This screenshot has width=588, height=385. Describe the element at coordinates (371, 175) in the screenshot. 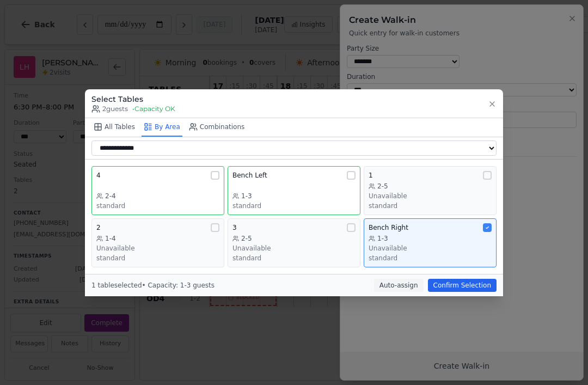

I see `span: 1` at that location.